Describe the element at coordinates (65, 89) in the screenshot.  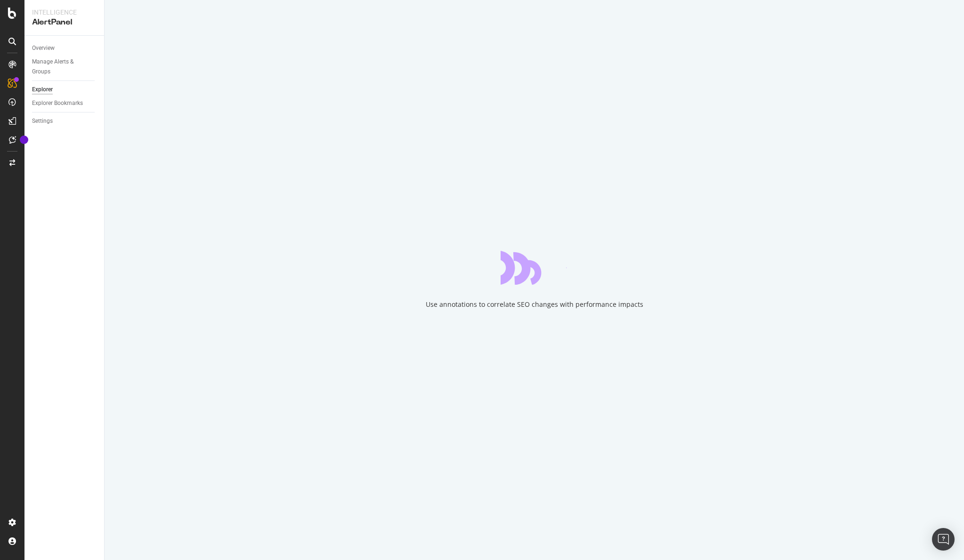
I see `a: Explorer` at that location.